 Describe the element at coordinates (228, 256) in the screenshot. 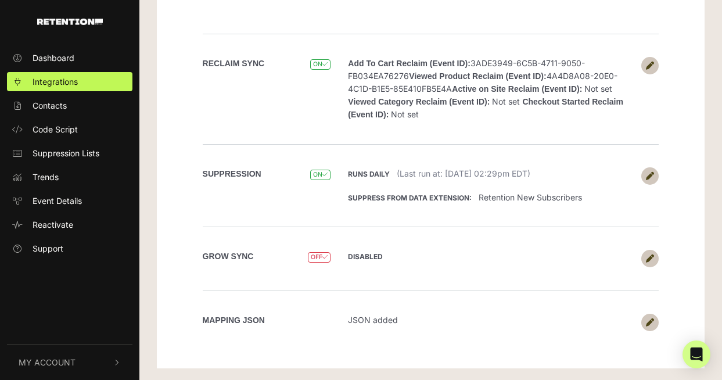

I see `label: Grow Sync` at that location.